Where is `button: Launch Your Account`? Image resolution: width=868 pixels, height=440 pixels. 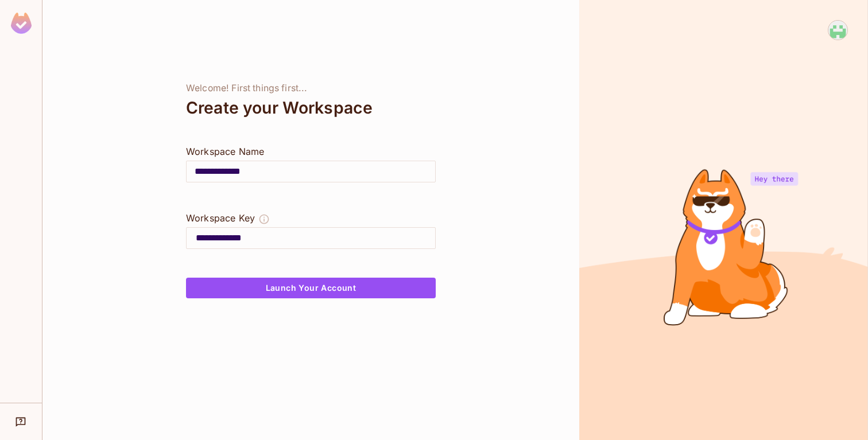 button: Launch Your Account is located at coordinates (310, 288).